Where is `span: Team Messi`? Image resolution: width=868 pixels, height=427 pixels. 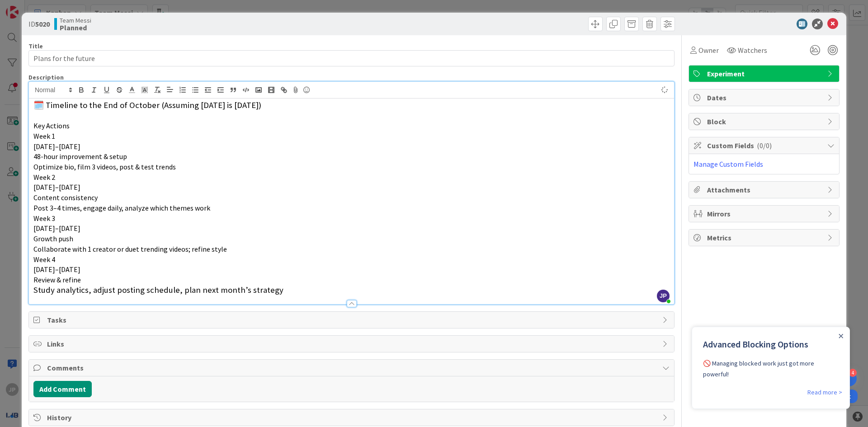
span: Team Messi is located at coordinates (75, 20).